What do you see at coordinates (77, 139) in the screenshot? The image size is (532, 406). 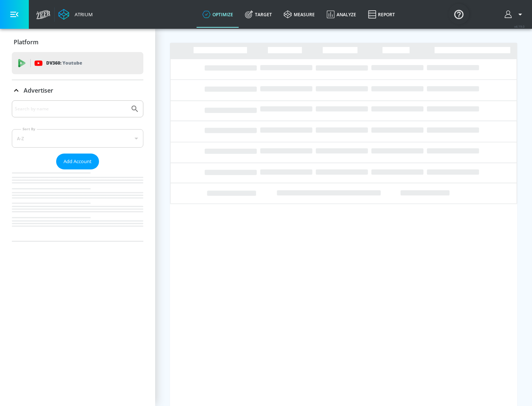 I see `div: A-Z` at bounding box center [77, 139].